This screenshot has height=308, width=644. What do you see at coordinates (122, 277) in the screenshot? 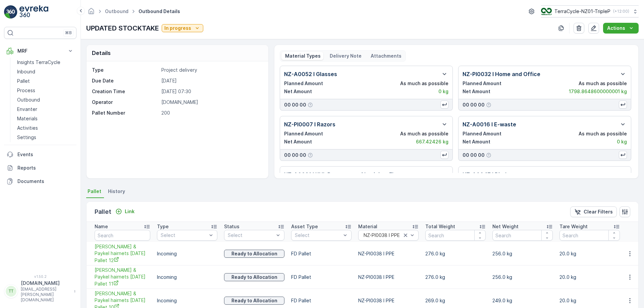
I see `a: FD Fisher & Paykel hairnets 27/06/2025 Pallet 11` at bounding box center [122, 277].